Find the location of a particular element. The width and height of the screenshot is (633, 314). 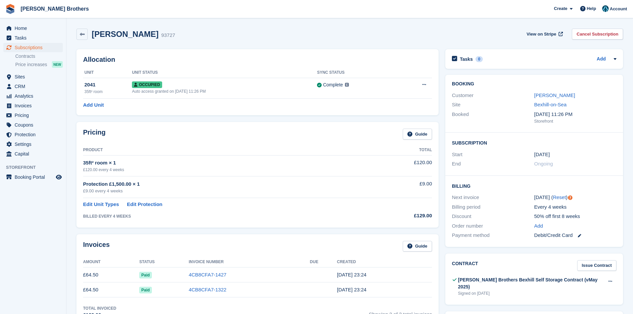

th: Total is located at coordinates (400, 150).